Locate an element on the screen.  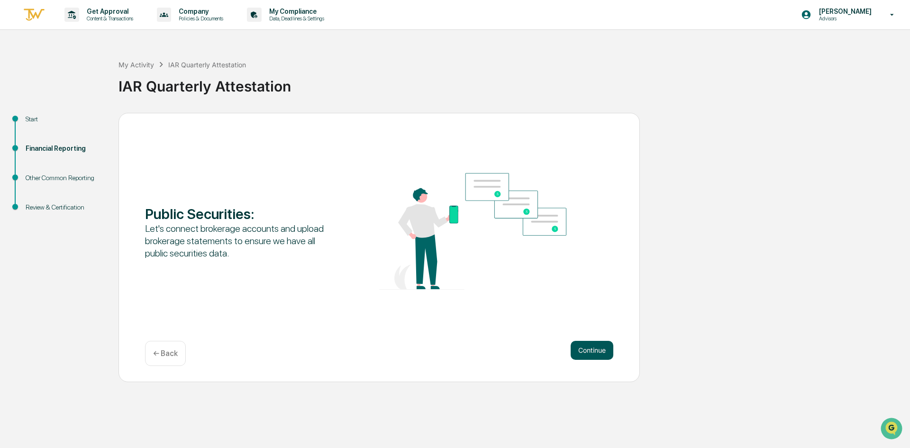
p: Advisors is located at coordinates (844, 18).